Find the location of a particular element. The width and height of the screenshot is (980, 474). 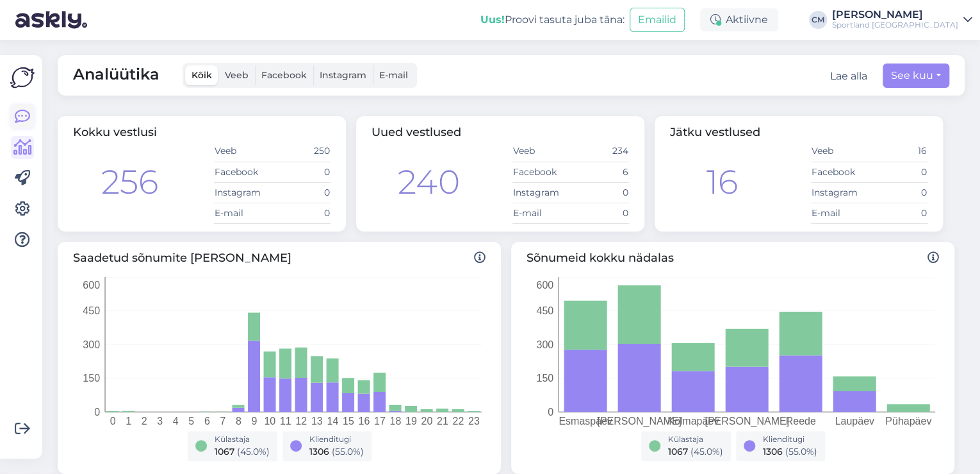

span: Kõik is located at coordinates (202, 75).